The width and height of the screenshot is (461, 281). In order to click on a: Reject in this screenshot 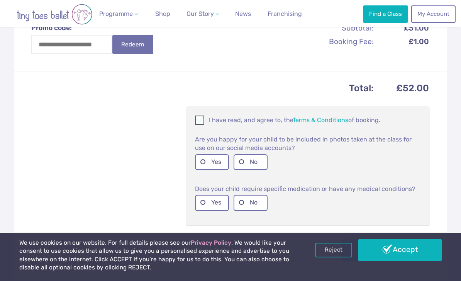, I will do `click(333, 250)`.